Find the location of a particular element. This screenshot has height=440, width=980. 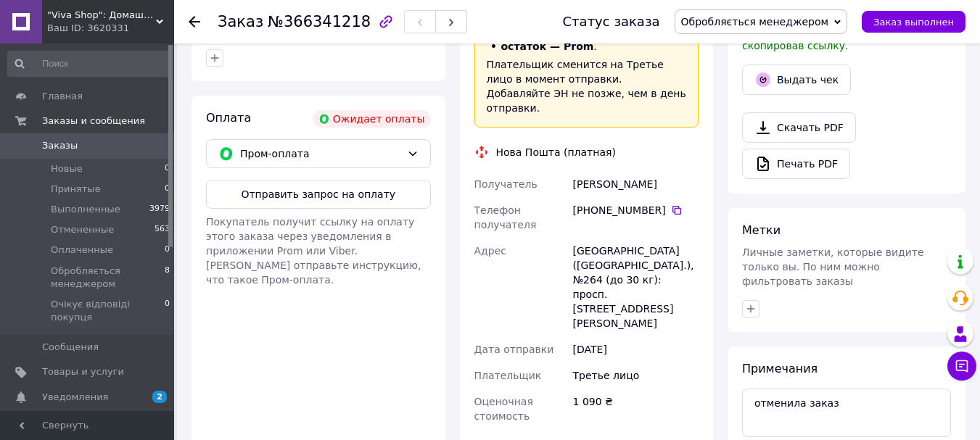

span: Уведомления is located at coordinates (75, 398).